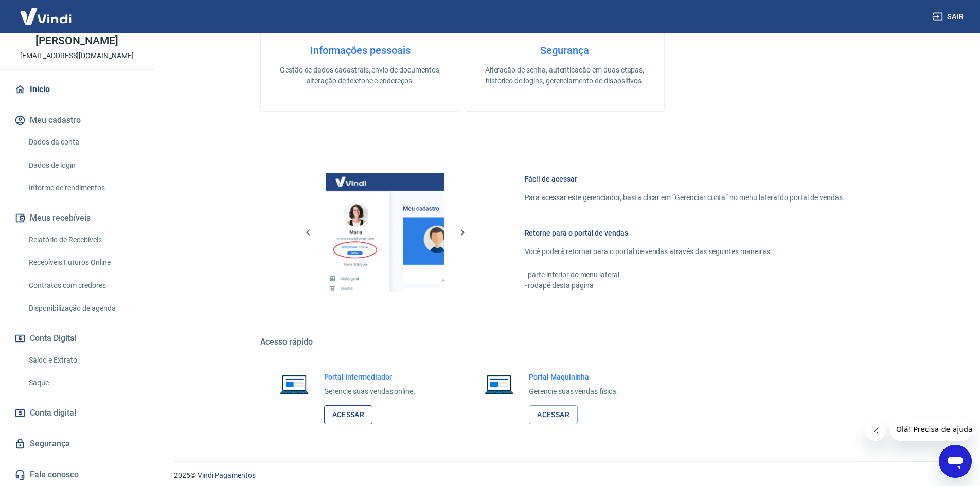 The image size is (980, 486). What do you see at coordinates (83, 188) in the screenshot?
I see `a: Informe de rendimentos` at bounding box center [83, 188].